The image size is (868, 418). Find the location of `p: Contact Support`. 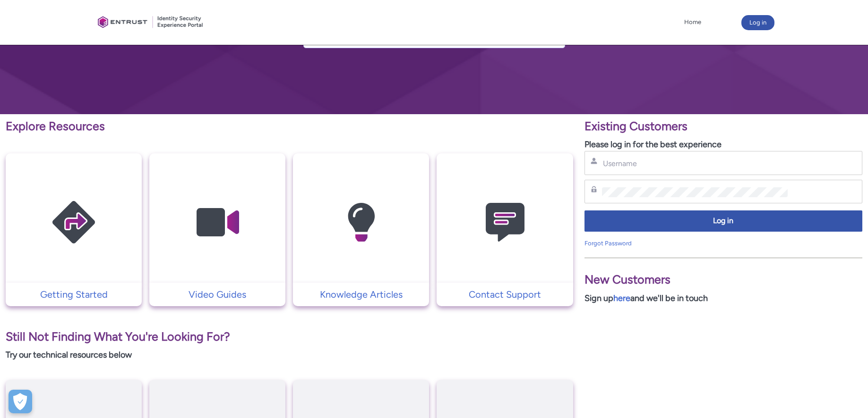

p: Contact Support is located at coordinates (505, 295).